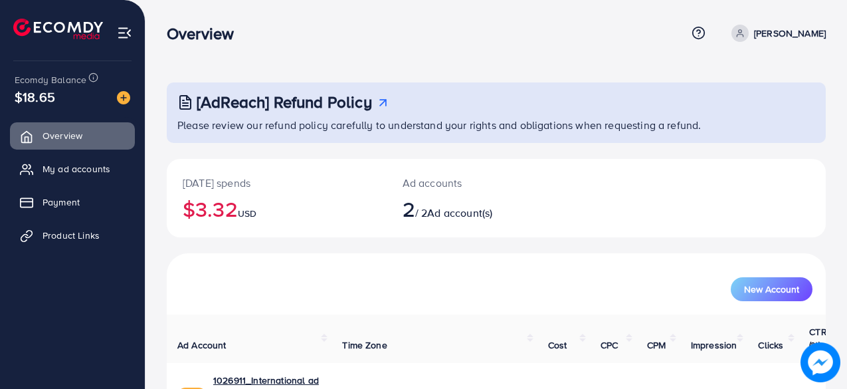  What do you see at coordinates (72, 169) in the screenshot?
I see `a: My ad accounts` at bounding box center [72, 169].